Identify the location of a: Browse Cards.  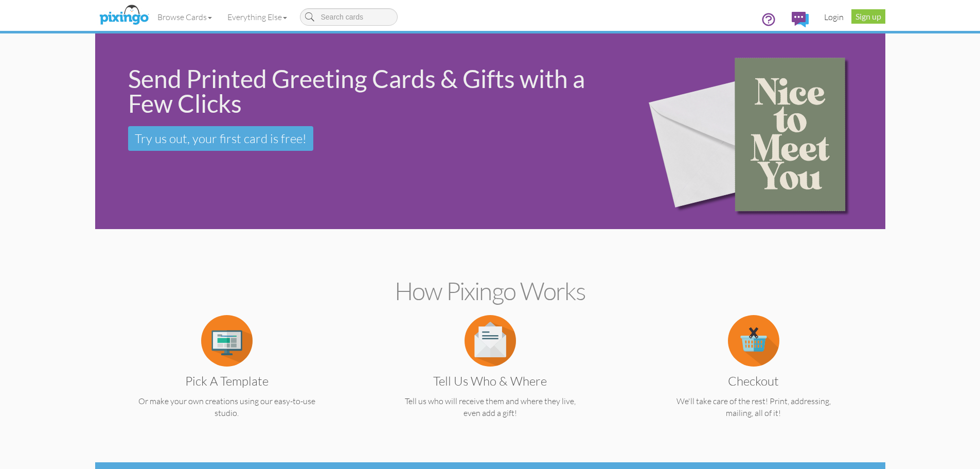
(185, 17).